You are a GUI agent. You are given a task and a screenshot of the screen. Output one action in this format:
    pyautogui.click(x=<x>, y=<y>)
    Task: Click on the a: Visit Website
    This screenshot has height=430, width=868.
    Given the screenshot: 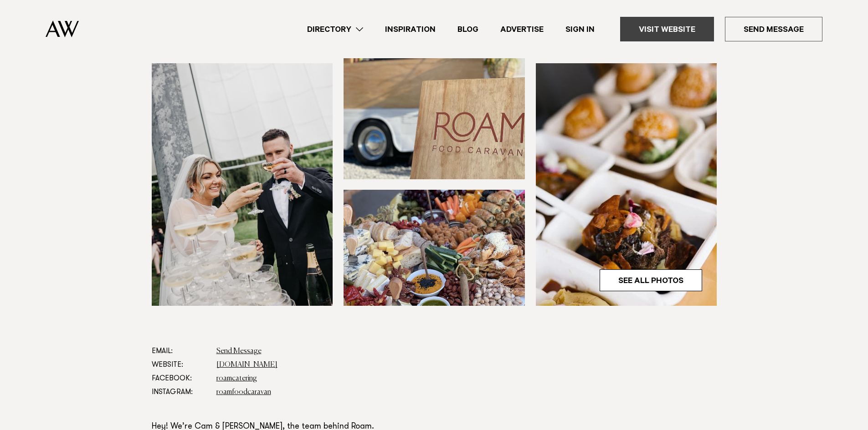 What is the action you would take?
    pyautogui.click(x=667, y=29)
    